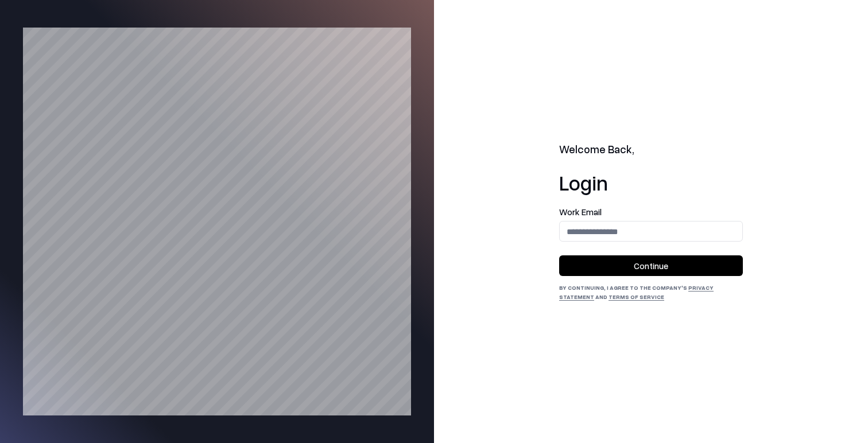 The height and width of the screenshot is (443, 868). What do you see at coordinates (651, 212) in the screenshot?
I see `label: Work Email` at bounding box center [651, 212].